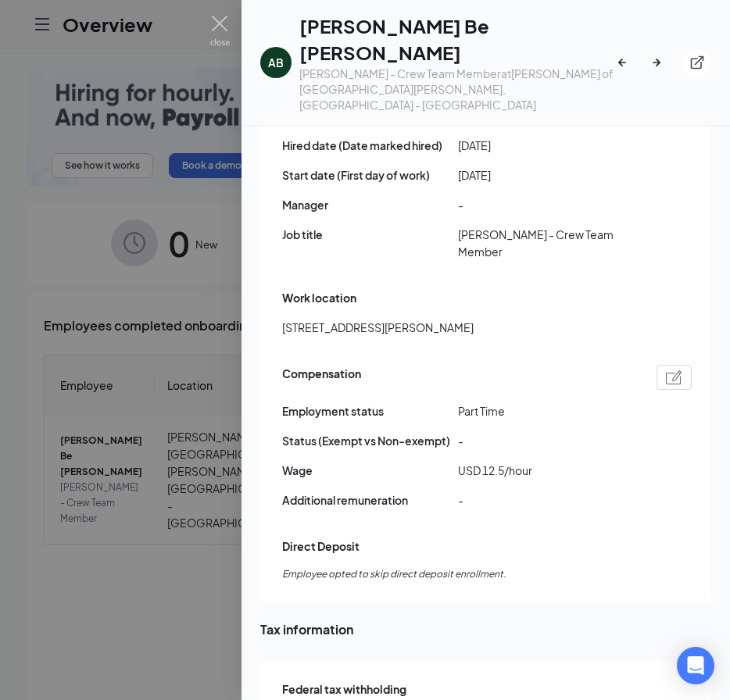 The height and width of the screenshot is (700, 730). I want to click on span: Status (Exempt vs Non-exempt), so click(370, 441).